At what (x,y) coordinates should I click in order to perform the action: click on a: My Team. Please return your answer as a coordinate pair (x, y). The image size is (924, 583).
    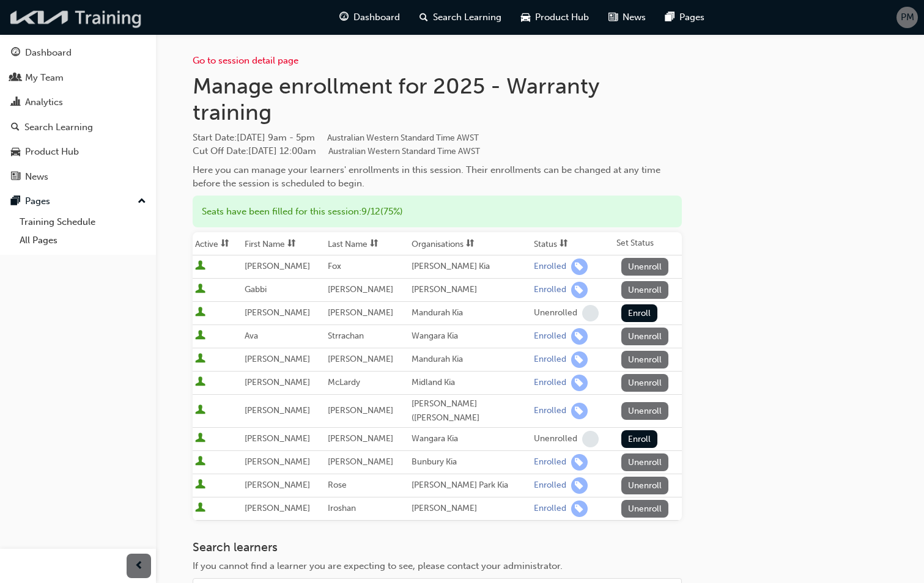
    Looking at the image, I should click on (78, 78).